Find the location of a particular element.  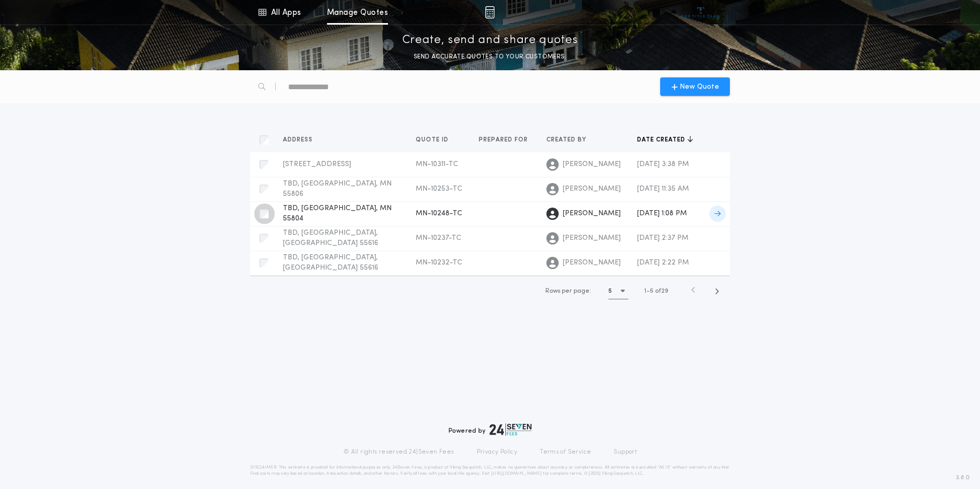

span: Quote ID is located at coordinates (433, 140).